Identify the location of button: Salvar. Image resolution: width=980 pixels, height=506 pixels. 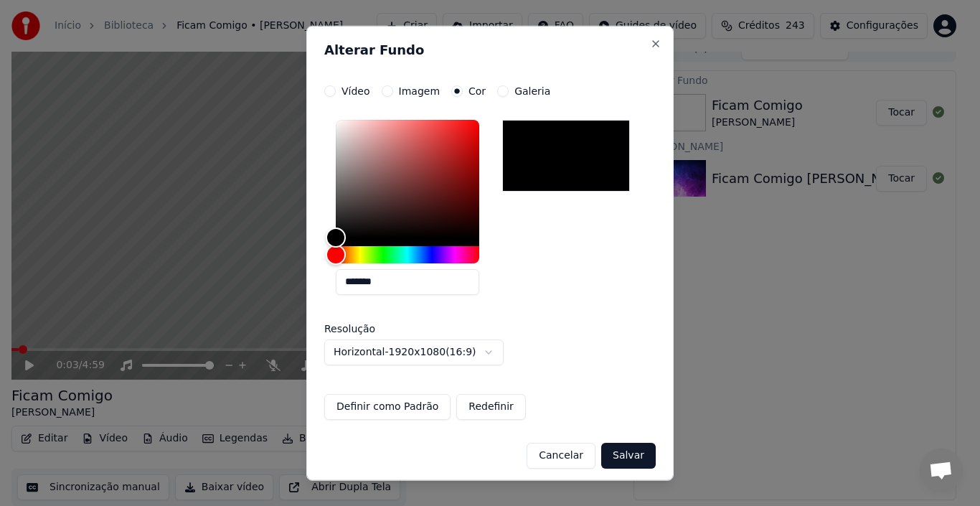
(628, 455).